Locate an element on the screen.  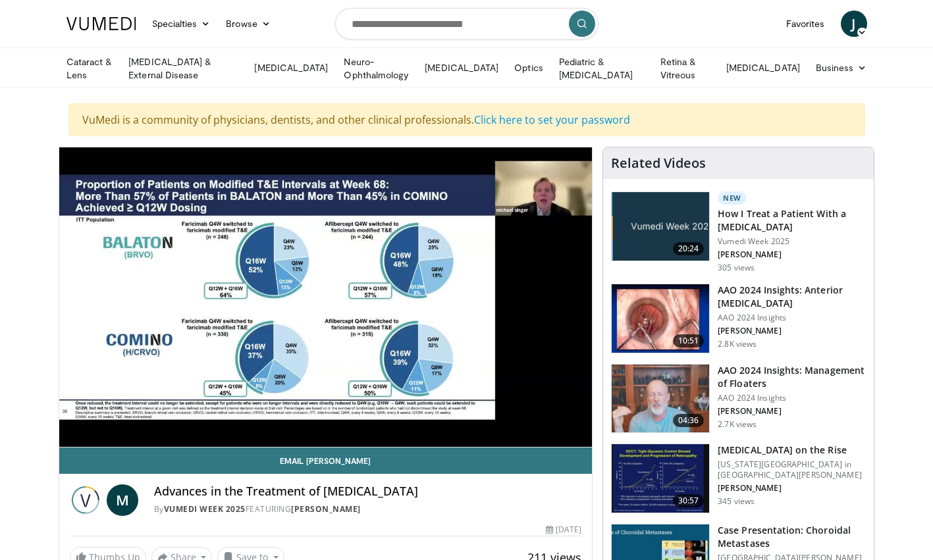
img: 02d29458-18ce-4e7f-be78-7423ab9bdffd.jpg.150x105_q85_crop-smart_upscale.jpg is located at coordinates (660, 226).